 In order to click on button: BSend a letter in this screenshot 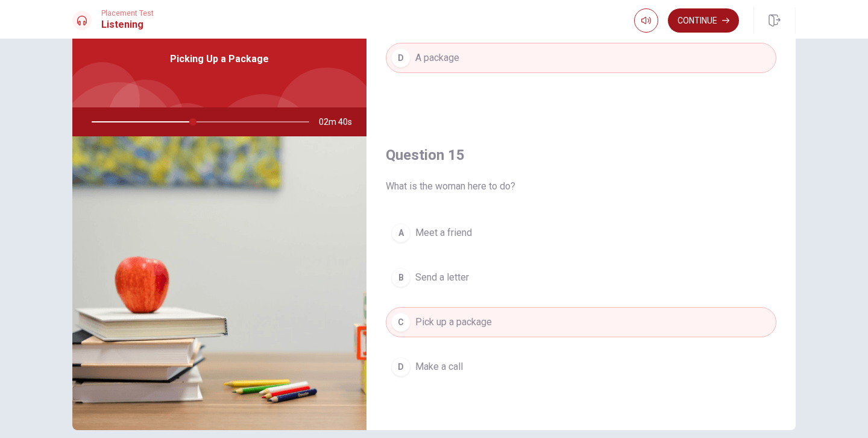, I will do `click(581, 277)`.